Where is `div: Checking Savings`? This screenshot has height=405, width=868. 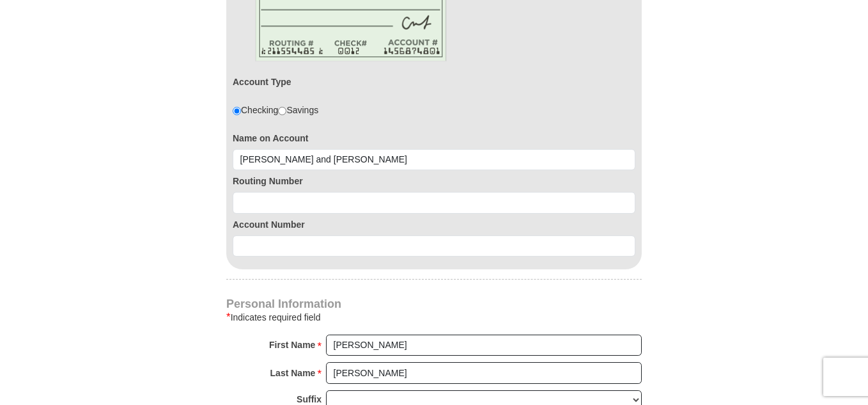 div: Checking Savings is located at coordinates (276, 110).